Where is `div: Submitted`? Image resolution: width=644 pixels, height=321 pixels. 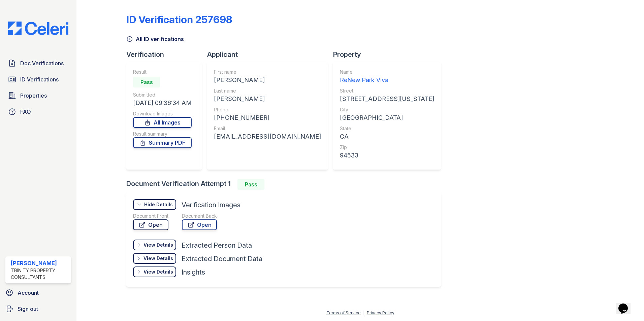 div: Submitted is located at coordinates (163, 95).